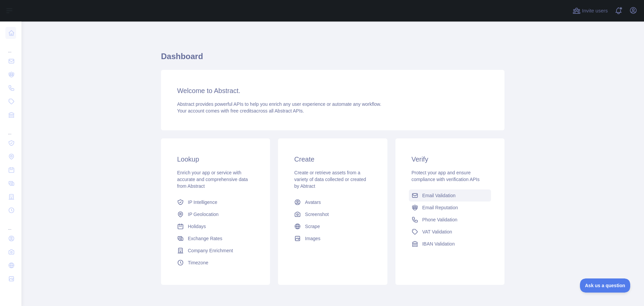  What do you see at coordinates (439, 195) in the screenshot?
I see `span: Email Validation` at bounding box center [439, 195].